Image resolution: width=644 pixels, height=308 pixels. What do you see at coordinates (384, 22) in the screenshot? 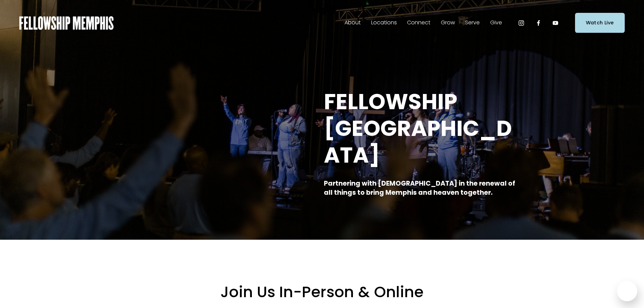
I see `span: Locations` at bounding box center [384, 22].